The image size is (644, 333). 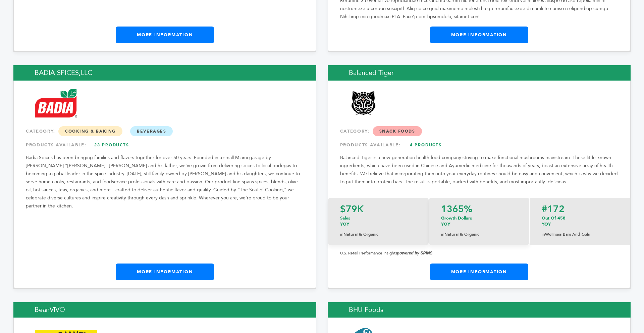 I want to click on a: 23 Products, so click(x=112, y=145).